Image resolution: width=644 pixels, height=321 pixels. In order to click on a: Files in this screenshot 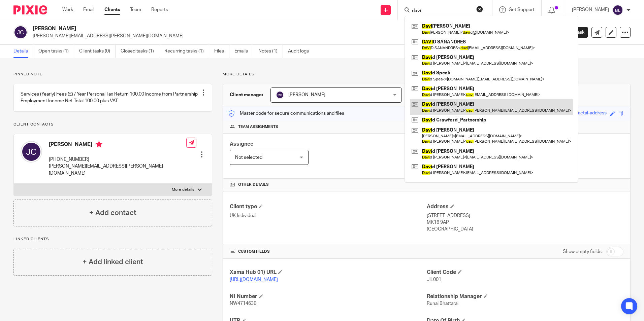, I will do `click(222, 52)`.